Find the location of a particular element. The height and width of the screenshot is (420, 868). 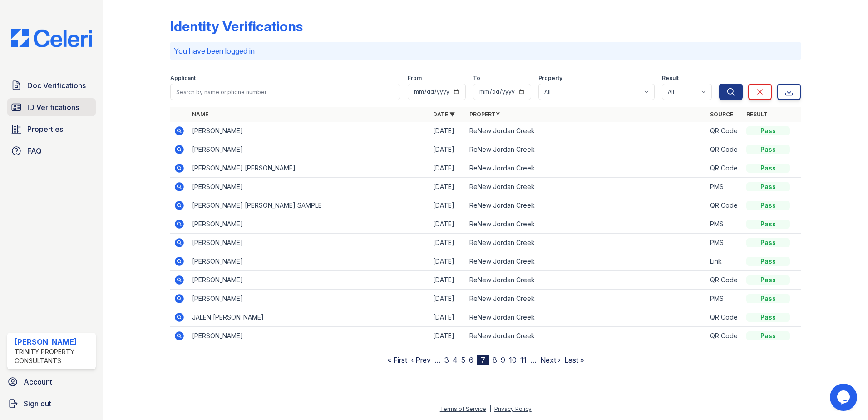

a: 6 is located at coordinates (471, 360).